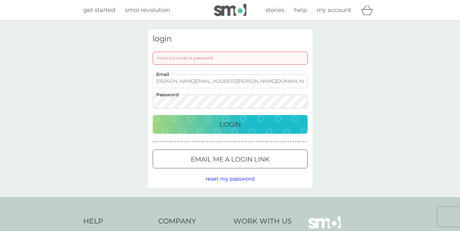  What do you see at coordinates (147, 10) in the screenshot?
I see `span: smol revolution` at bounding box center [147, 10].